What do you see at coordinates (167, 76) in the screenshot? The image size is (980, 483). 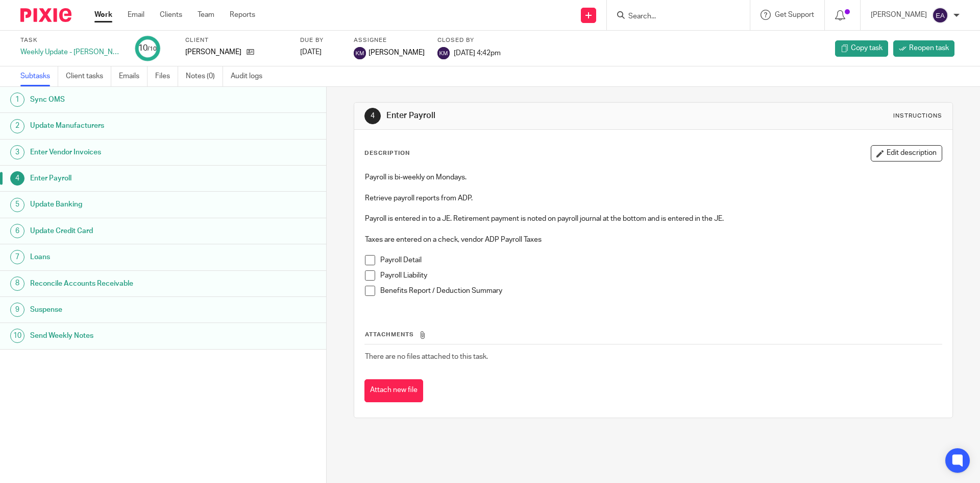 I see `a: Files` at bounding box center [167, 76].